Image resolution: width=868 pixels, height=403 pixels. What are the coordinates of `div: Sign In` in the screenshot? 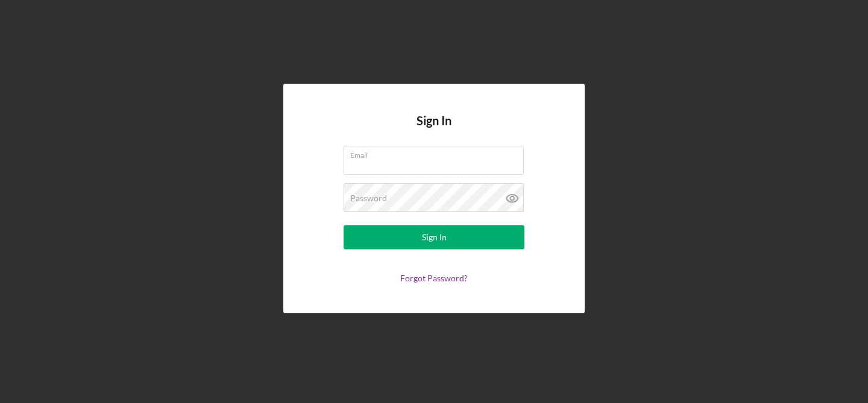 It's located at (434, 237).